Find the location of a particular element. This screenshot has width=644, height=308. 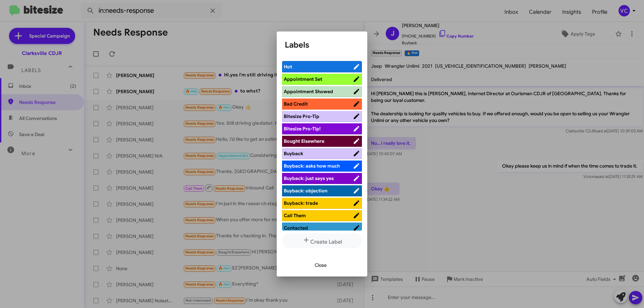

span: Buyback: trade is located at coordinates (301, 203).